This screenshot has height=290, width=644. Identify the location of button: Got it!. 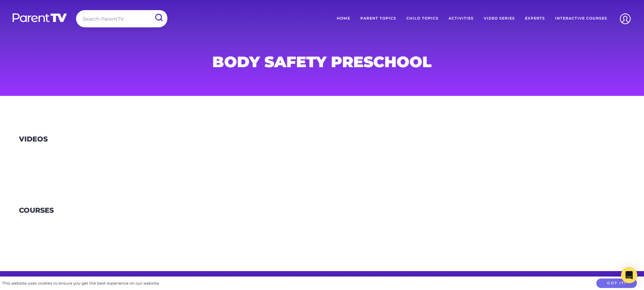
(617, 284).